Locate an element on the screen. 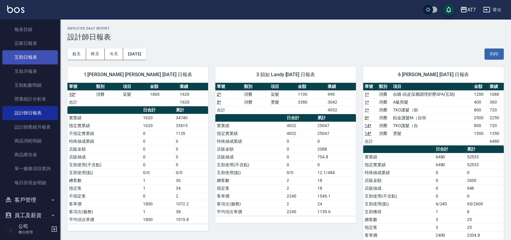 Image resolution: width=511 pixels, height=240 pixels. h3: 設計師日報表 is located at coordinates (286, 37).